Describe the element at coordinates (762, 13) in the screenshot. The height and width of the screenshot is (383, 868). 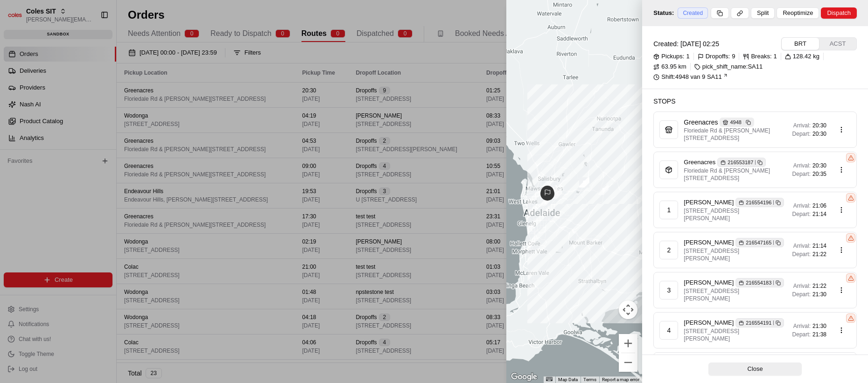
I see `button: Split` at that location.